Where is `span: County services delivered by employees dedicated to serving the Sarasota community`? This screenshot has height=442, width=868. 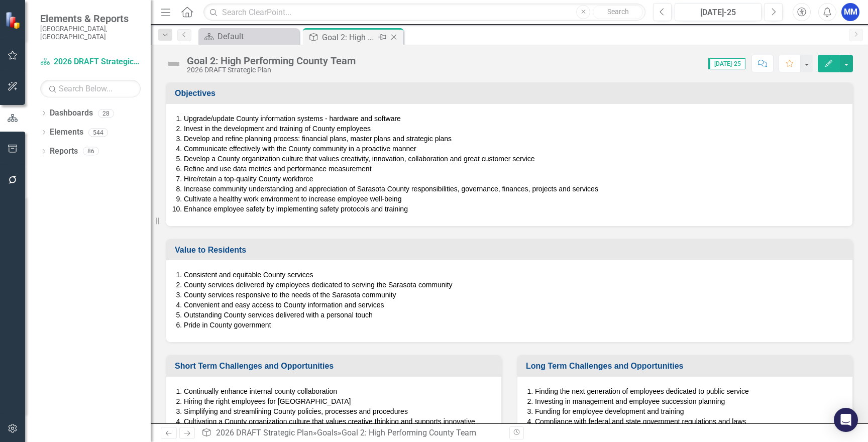 span: County services delivered by employees dedicated to serving the Sarasota community is located at coordinates (318, 285).